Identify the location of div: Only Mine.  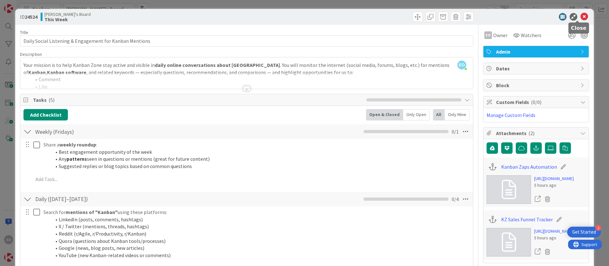
(457, 115).